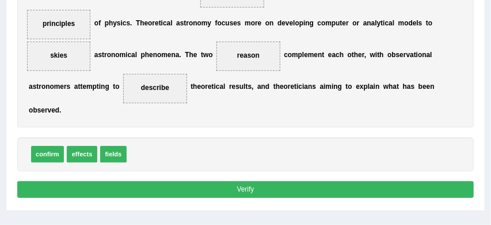  Describe the element at coordinates (107, 86) in the screenshot. I see `b: g` at that location.